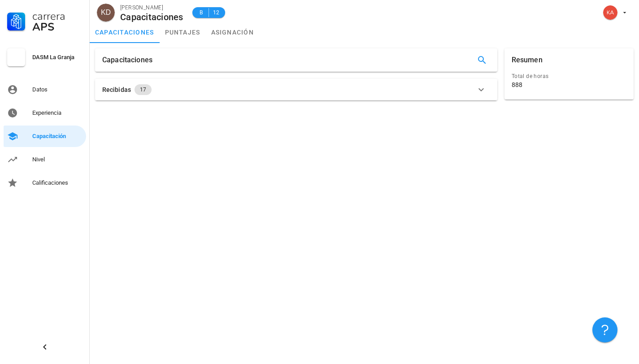 The width and height of the screenshot is (639, 364). Describe the element at coordinates (116, 90) in the screenshot. I see `div: Recibidas` at that location.